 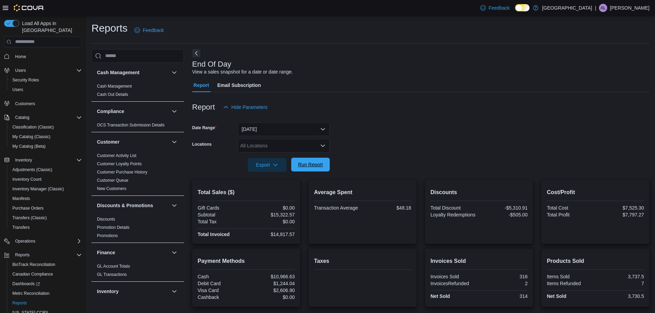 I want to click on button: Catalog, so click(x=22, y=118).